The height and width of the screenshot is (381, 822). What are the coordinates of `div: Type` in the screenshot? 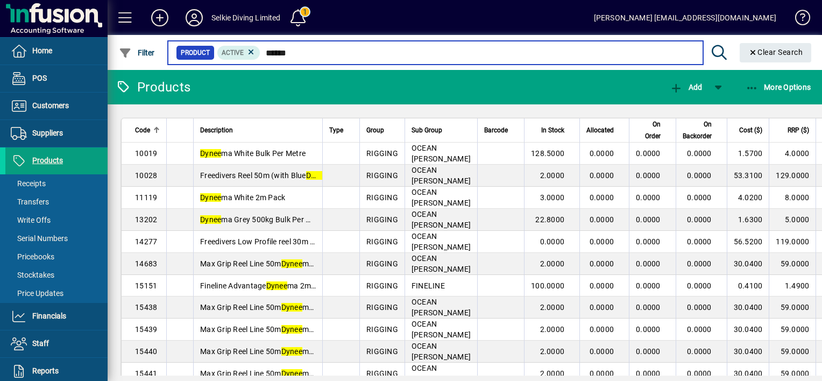 It's located at (341, 130).